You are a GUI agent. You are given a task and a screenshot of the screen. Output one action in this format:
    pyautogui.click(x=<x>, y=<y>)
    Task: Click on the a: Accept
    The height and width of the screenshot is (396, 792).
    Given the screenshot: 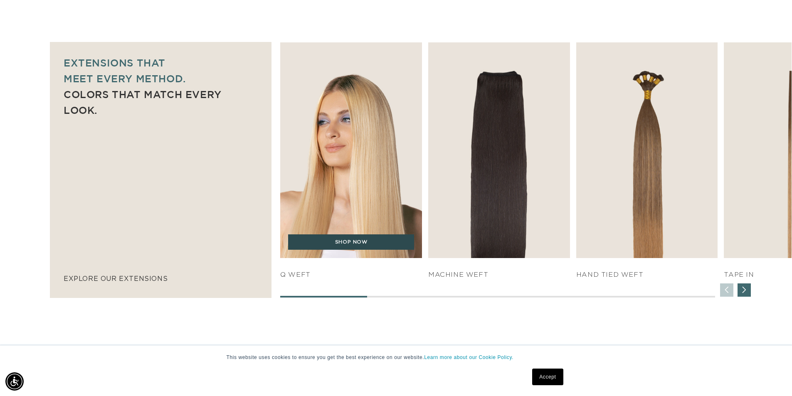 What is the action you would take?
    pyautogui.click(x=548, y=377)
    